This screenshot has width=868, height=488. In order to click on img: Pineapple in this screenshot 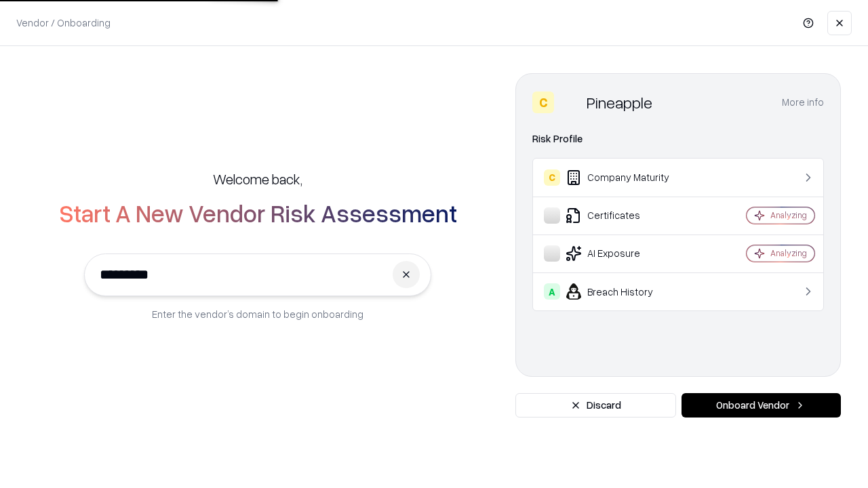, I will do `click(570, 102)`.